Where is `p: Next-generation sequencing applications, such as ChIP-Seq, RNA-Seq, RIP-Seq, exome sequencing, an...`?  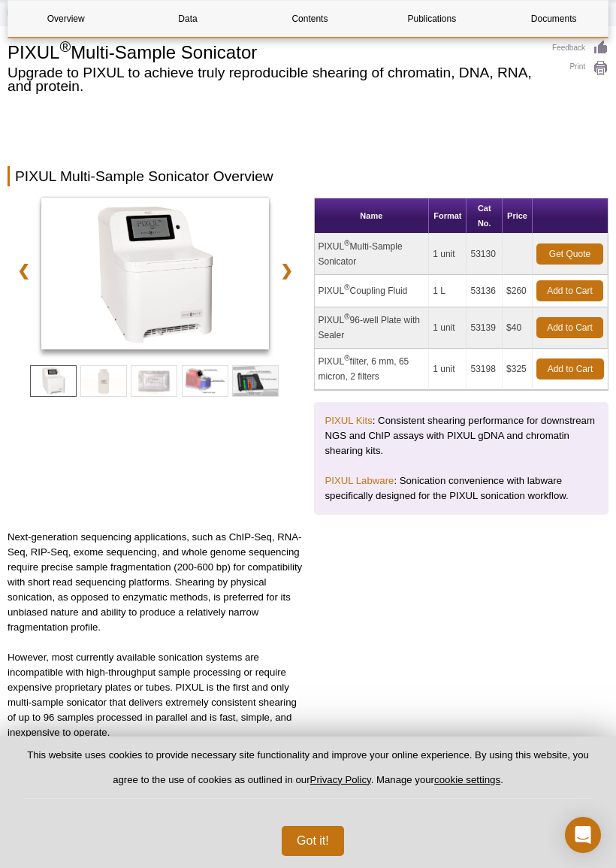
p: Next-generation sequencing applications, such as ChIP-Seq, RNA-Seq, RIP-Seq, exome sequencing, an... is located at coordinates (155, 582).